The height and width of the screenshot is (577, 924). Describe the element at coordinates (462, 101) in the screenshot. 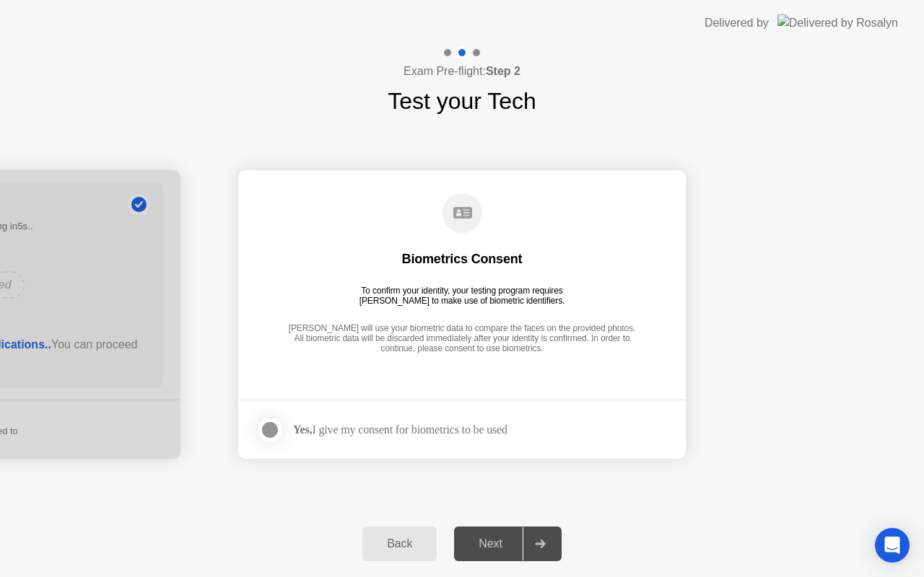

I see `h1: Test your Tech` at that location.